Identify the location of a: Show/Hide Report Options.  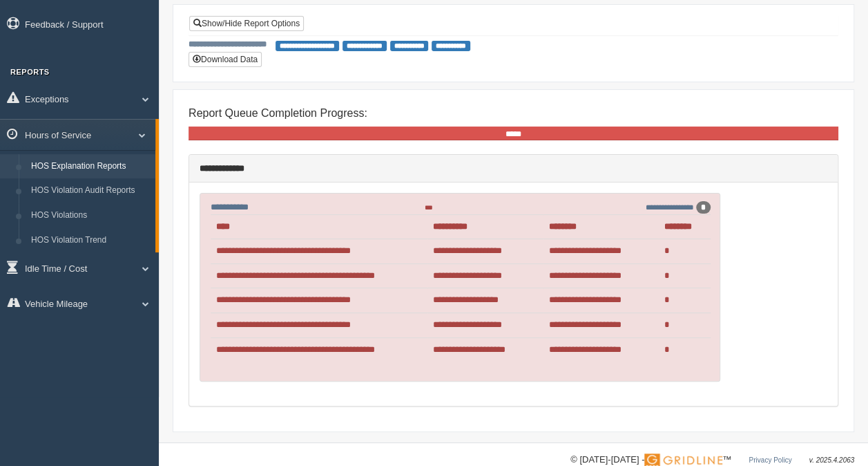
(246, 24).